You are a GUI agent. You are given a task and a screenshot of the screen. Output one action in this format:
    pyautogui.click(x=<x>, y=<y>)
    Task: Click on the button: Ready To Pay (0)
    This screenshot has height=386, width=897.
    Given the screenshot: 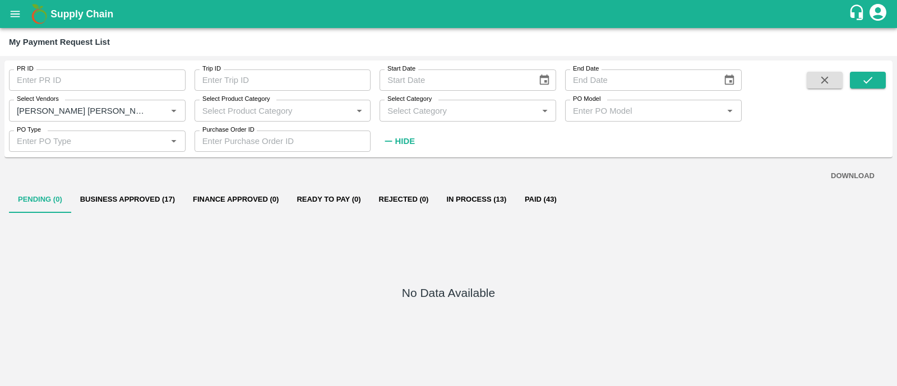 What is the action you would take?
    pyautogui.click(x=328, y=200)
    